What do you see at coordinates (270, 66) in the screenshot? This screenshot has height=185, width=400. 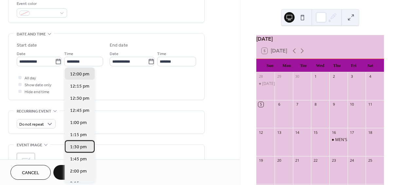 I see `div: Sun` at bounding box center [270, 66].